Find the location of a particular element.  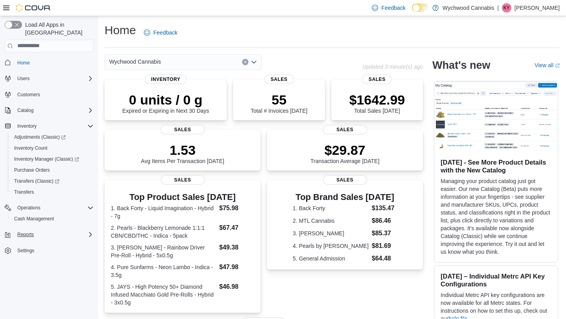

button: Transfers is located at coordinates (52, 192).